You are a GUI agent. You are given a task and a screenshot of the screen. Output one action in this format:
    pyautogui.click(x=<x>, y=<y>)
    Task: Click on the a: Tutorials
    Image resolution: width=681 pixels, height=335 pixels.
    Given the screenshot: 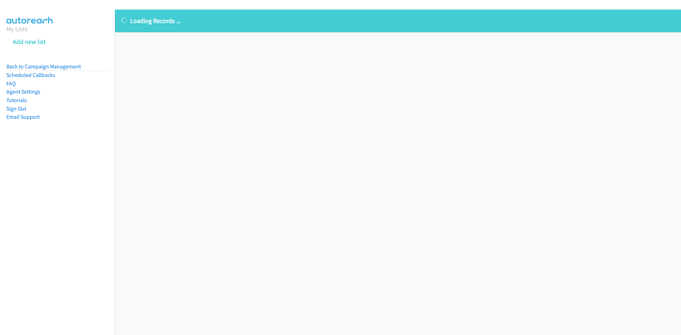 What is the action you would take?
    pyautogui.click(x=17, y=100)
    